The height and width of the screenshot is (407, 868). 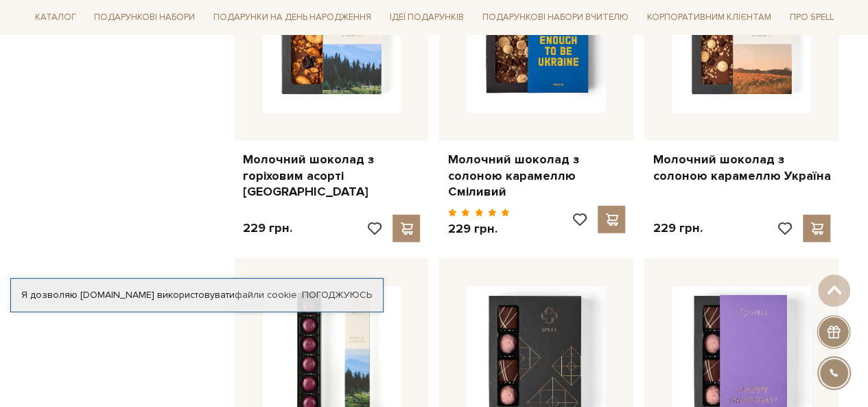 I want to click on a: Молочний шоколад з солоною карамеллю Україна, so click(x=741, y=167).